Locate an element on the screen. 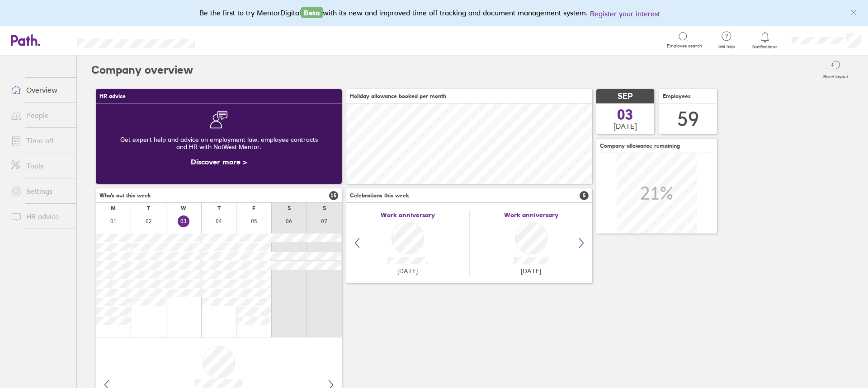  button: Register your interest is located at coordinates (625, 13).